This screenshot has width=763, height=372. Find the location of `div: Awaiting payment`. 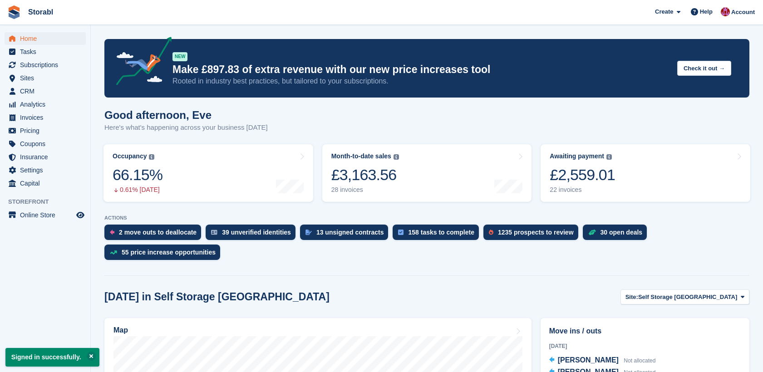

div: Awaiting payment is located at coordinates (577, 156).